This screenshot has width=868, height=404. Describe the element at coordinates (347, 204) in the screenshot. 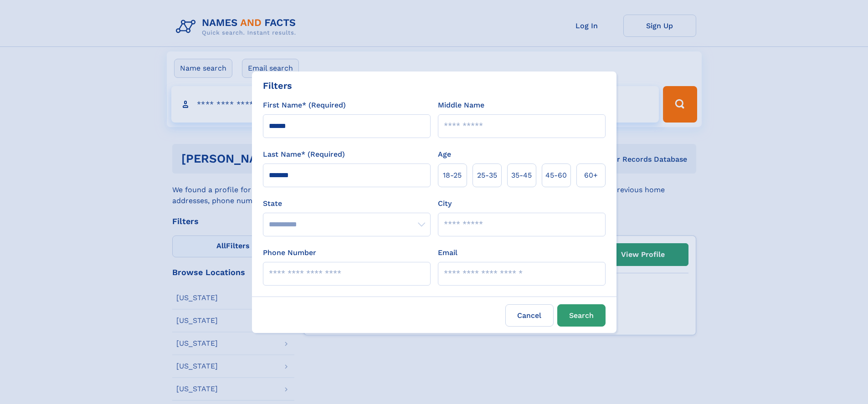

I see `label: State` at that location.